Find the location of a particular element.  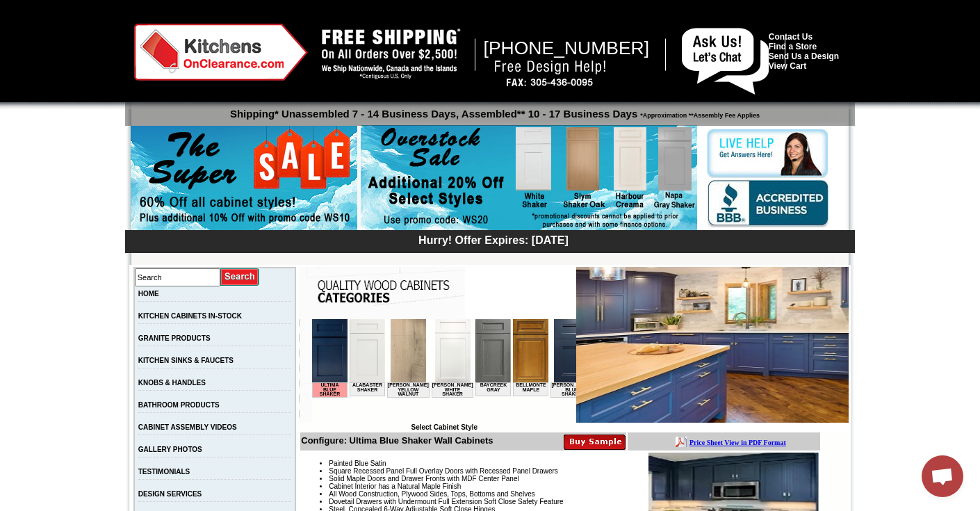

img: Kitchens on Clearance Logo is located at coordinates (221, 52).